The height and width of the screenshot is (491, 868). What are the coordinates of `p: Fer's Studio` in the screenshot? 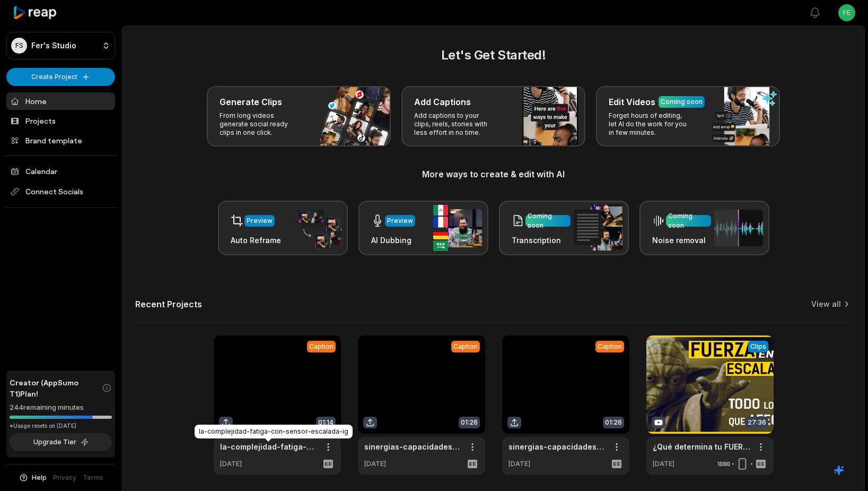 It's located at (54, 45).